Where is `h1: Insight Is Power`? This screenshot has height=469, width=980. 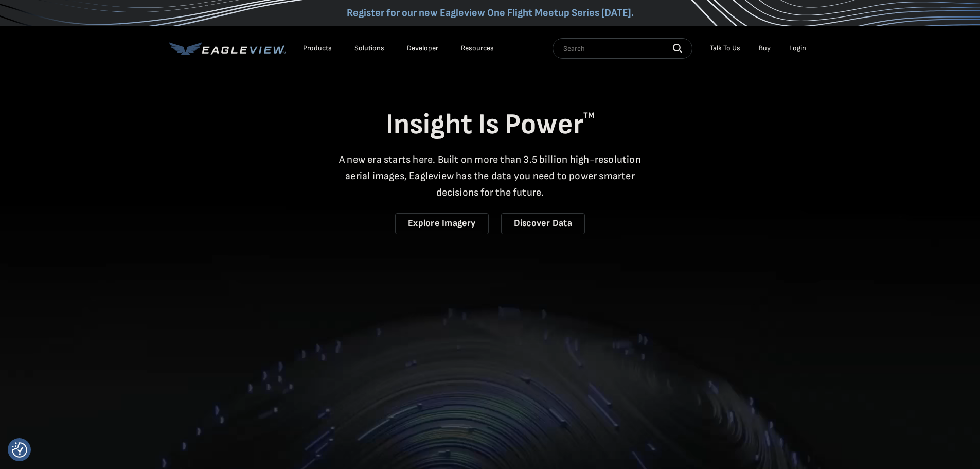 h1: Insight Is Power is located at coordinates (491, 125).